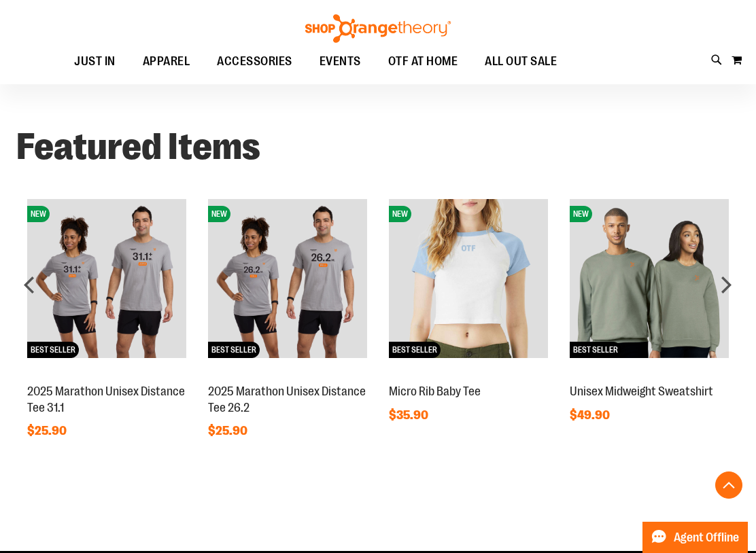  What do you see at coordinates (435, 392) in the screenshot?
I see `a: Micro Rib Baby Tee` at bounding box center [435, 392].